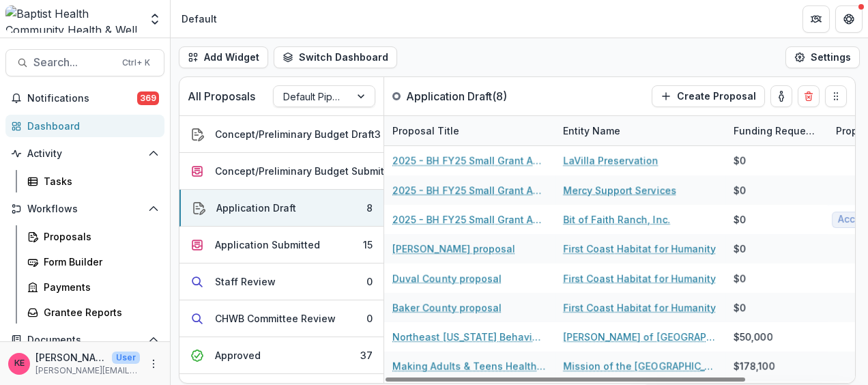 This screenshot has width=868, height=385. I want to click on div: 37, so click(366, 355).